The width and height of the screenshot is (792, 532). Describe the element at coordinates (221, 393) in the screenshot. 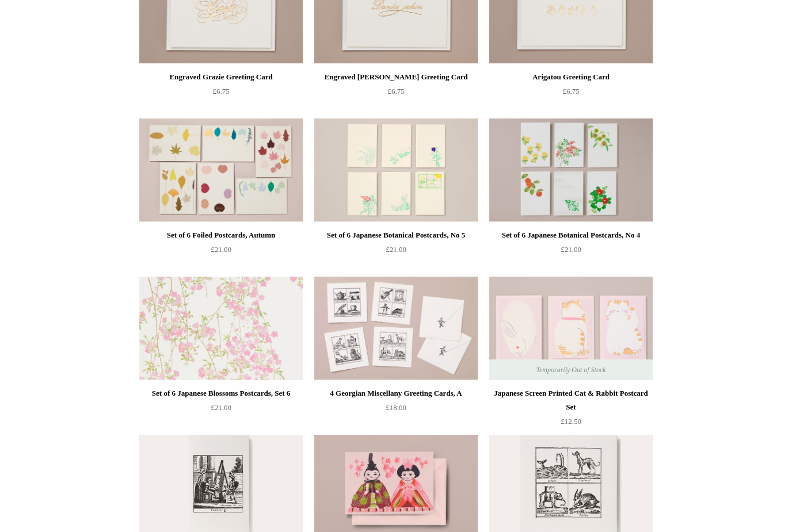

I see `div: Set of 6 Japanese Blossoms Postcards, Set 6` at that location.